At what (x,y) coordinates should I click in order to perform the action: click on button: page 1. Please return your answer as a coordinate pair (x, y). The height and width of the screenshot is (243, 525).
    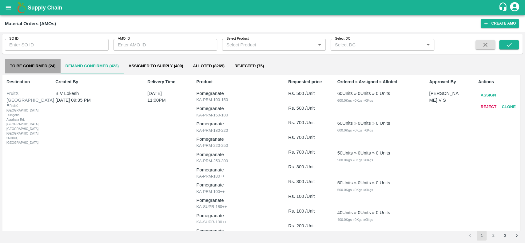
    Looking at the image, I should click on (482, 236).